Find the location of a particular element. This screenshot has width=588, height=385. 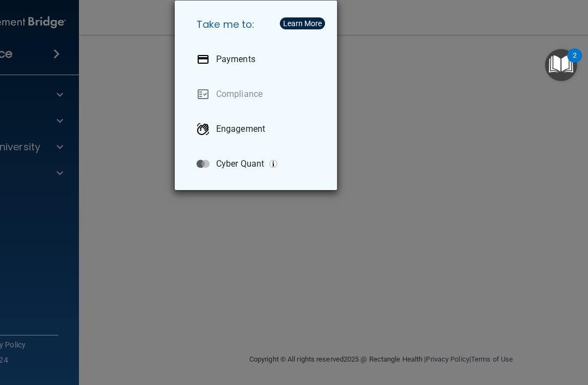

h5: Take me to: is located at coordinates (258, 25).